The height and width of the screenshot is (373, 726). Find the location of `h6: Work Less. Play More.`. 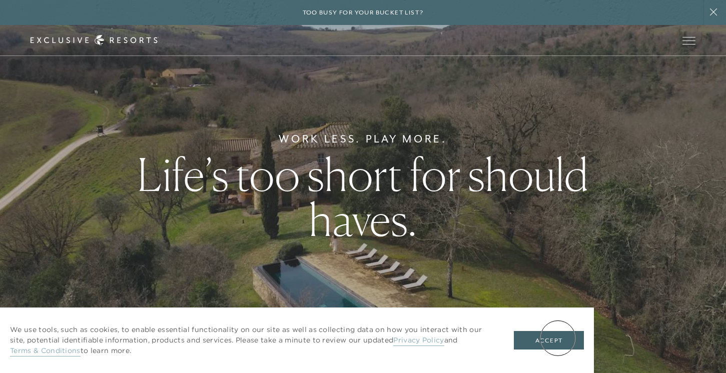

h6: Work Less. Play More. is located at coordinates (363, 139).